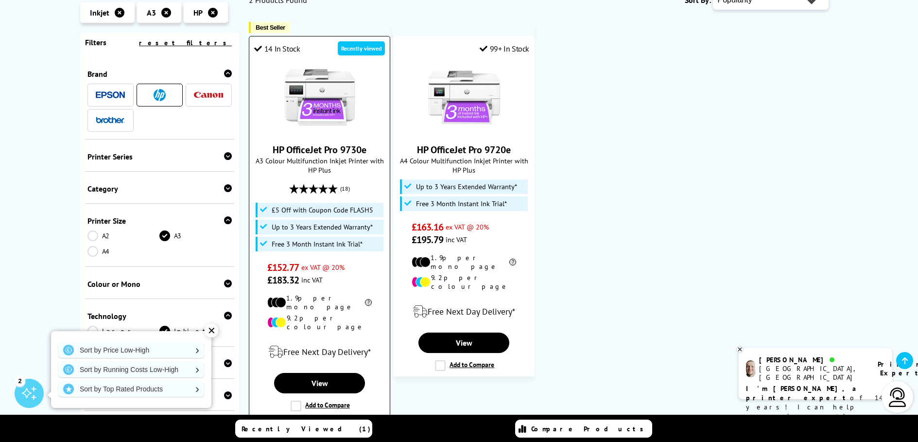 The width and height of the screenshot is (918, 442). What do you see at coordinates (361, 48) in the screenshot?
I see `div: Recently viewed` at bounding box center [361, 48].